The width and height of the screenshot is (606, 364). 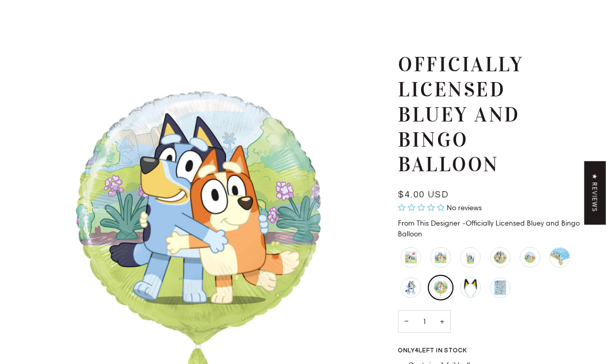 I want to click on span: 4, so click(x=416, y=350).